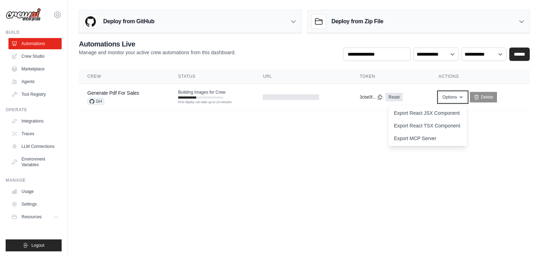 Image resolution: width=541 pixels, height=257 pixels. Describe the element at coordinates (35, 134) in the screenshot. I see `a: Traces` at that location.